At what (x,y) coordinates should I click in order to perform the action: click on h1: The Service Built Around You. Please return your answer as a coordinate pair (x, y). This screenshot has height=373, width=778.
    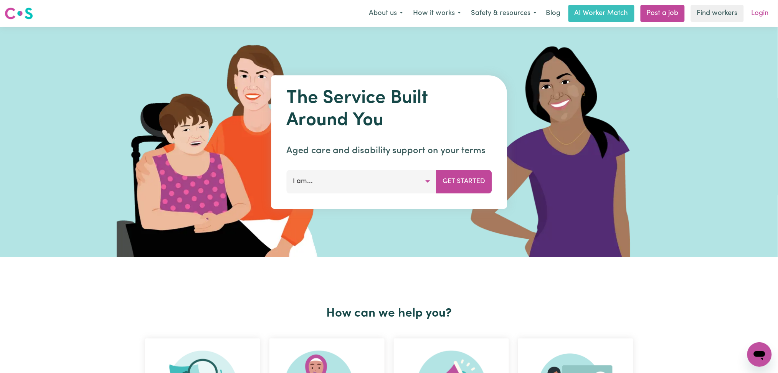
    Looking at the image, I should click on (389, 109).